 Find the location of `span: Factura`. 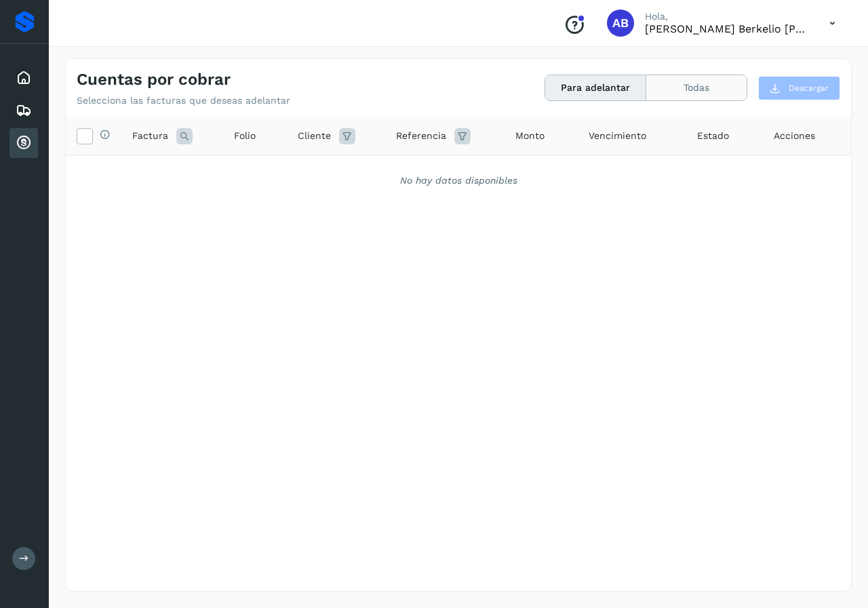

span: Factura is located at coordinates (149, 135).